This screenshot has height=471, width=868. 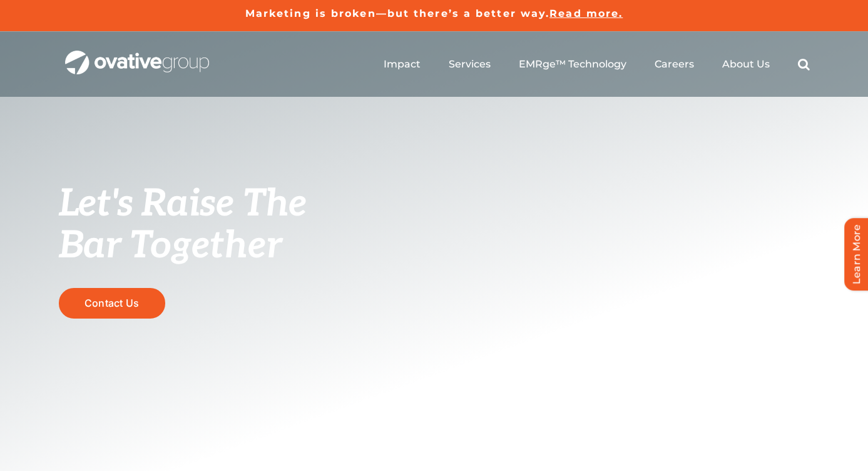 What do you see at coordinates (170, 246) in the screenshot?
I see `span: Bar Together` at bounding box center [170, 246].